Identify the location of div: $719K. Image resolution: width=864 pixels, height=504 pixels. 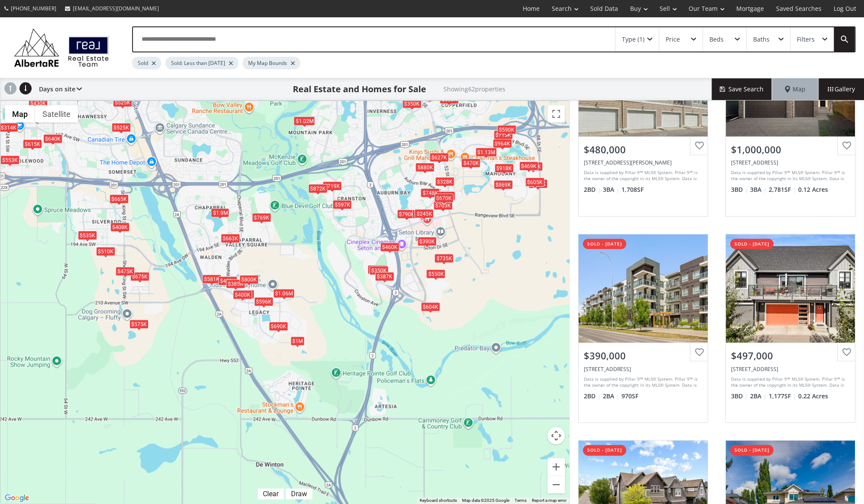
(331, 185).